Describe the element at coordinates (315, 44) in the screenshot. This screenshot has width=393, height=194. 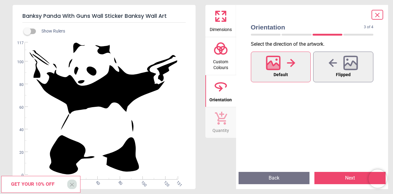
I see `p: Select the direction of the artwork .` at that location.